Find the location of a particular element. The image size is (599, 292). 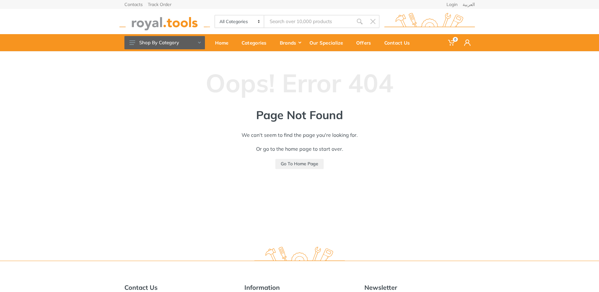

div: Home is located at coordinates (224, 43).